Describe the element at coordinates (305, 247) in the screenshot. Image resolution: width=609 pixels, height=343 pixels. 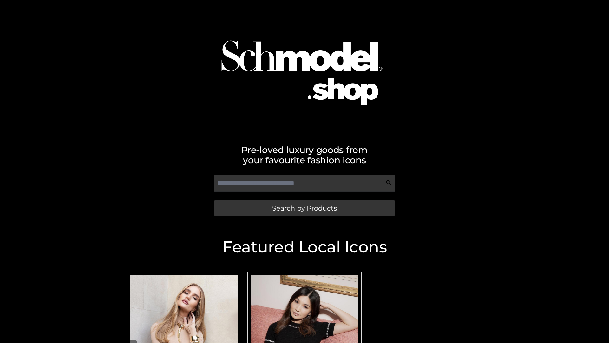
I see `h2: Featured Local Icons​` at that location.